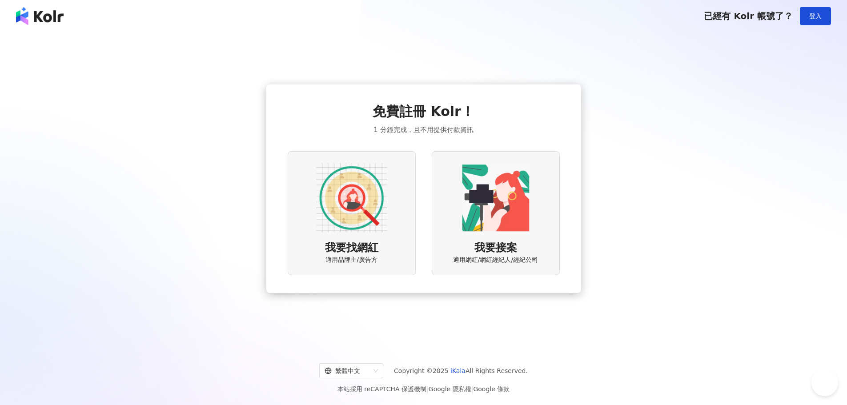 The image size is (847, 405). What do you see at coordinates (491, 389) in the screenshot?
I see `a: Google 條款` at bounding box center [491, 389].